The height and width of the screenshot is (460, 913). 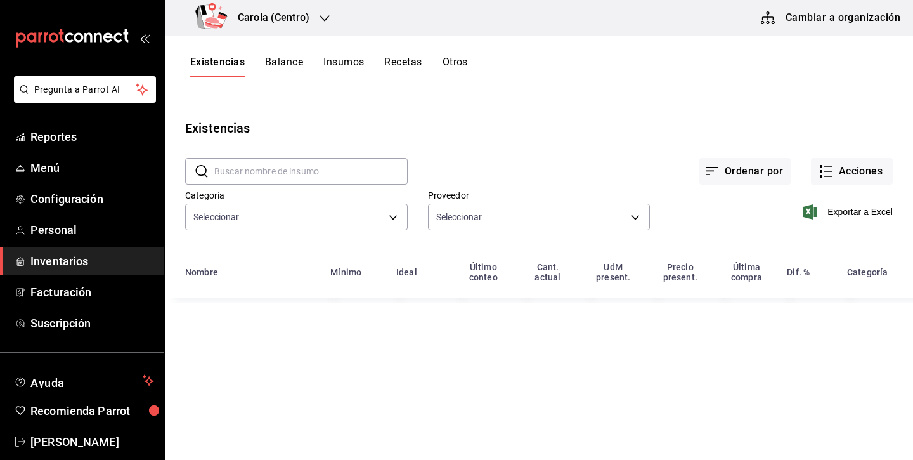 What do you see at coordinates (852, 171) in the screenshot?
I see `button: Acciones` at bounding box center [852, 171].